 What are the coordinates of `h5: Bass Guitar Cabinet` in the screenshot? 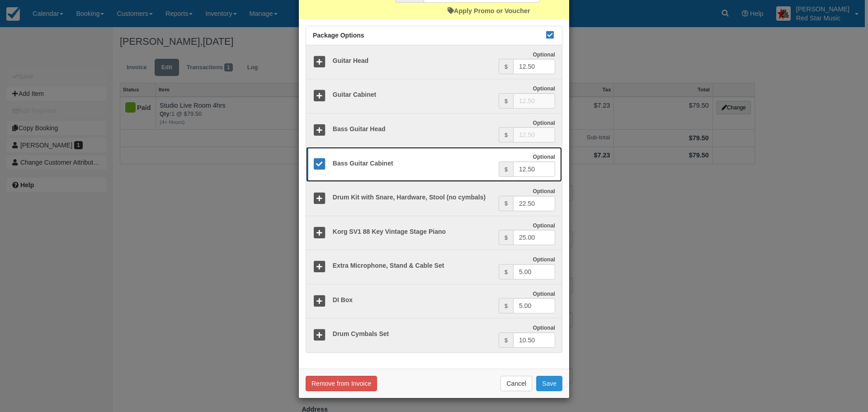 It's located at (412, 163).